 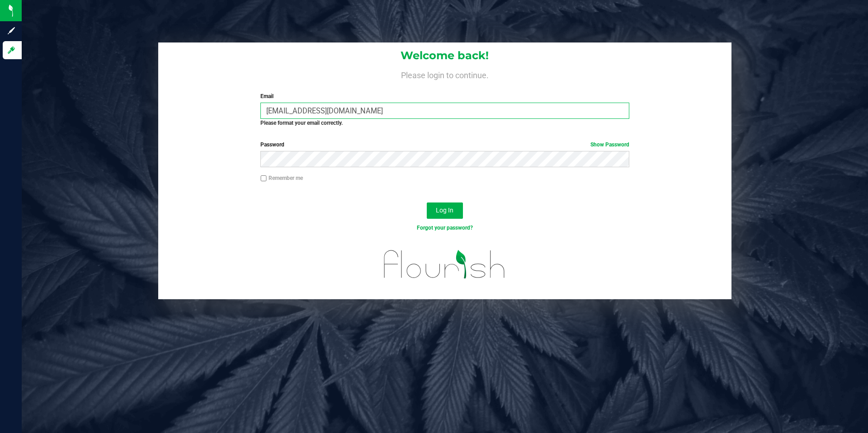 What do you see at coordinates (11, 31) in the screenshot?
I see `inline-svg: Sign up` at bounding box center [11, 31].